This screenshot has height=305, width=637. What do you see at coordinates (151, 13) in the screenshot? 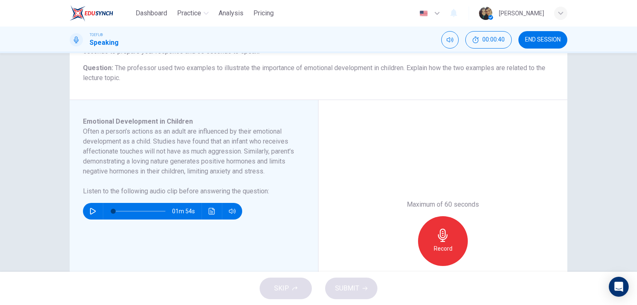
I see `button: Dashboard` at bounding box center [151, 13].